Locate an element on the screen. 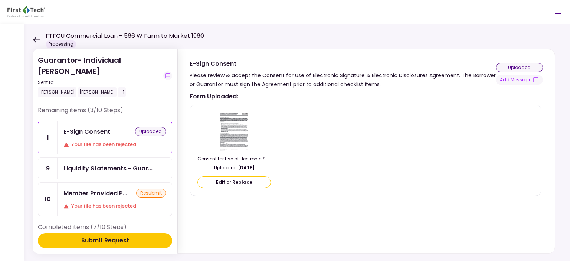 Image resolution: width=570 pixels, height=261 pixels. div: E-Sign ConsentPlease review & accept the Consent for Use of Electronic Signature & Electronic Dis... is located at coordinates (366, 151).